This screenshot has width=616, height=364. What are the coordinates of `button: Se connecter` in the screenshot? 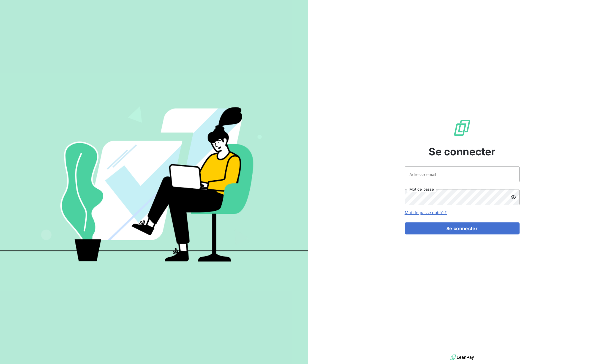 It's located at (462, 229).